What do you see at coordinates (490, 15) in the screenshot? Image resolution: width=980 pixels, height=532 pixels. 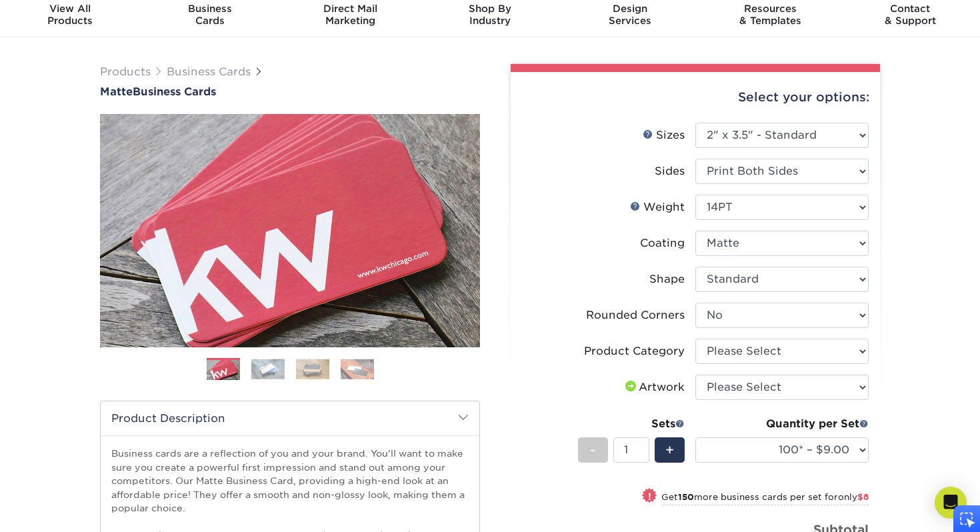 I see `div: Industry` at bounding box center [490, 15].